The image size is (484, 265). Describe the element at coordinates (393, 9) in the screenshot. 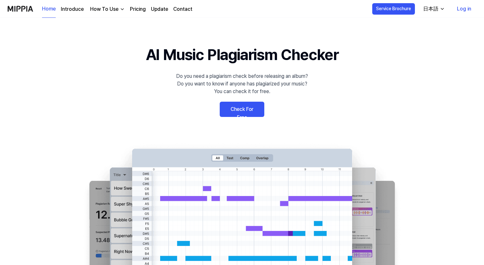

I see `a: Service Brochure` at that location.